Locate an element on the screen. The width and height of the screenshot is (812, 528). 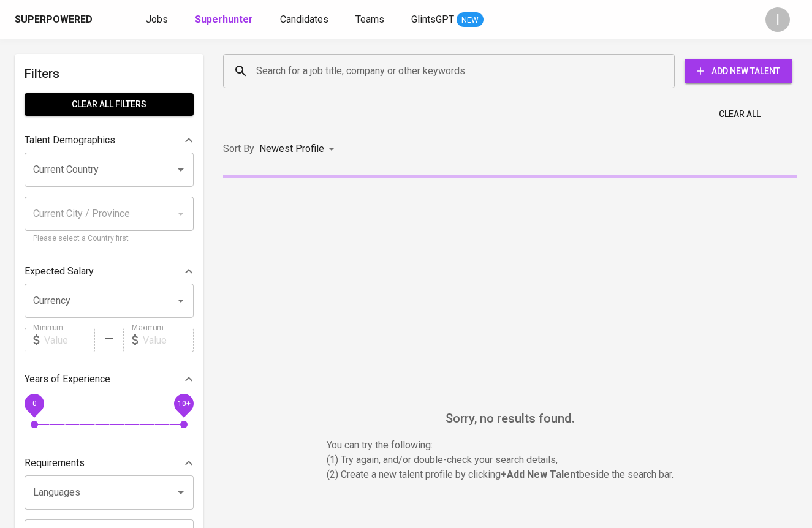
div: I is located at coordinates (778, 19).